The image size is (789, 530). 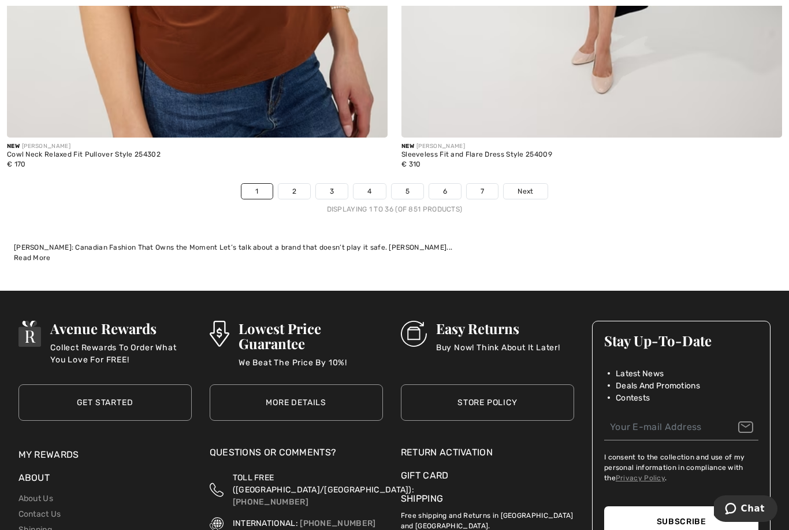 I want to click on p: We Beat The Price By 10%!, so click(x=311, y=368).